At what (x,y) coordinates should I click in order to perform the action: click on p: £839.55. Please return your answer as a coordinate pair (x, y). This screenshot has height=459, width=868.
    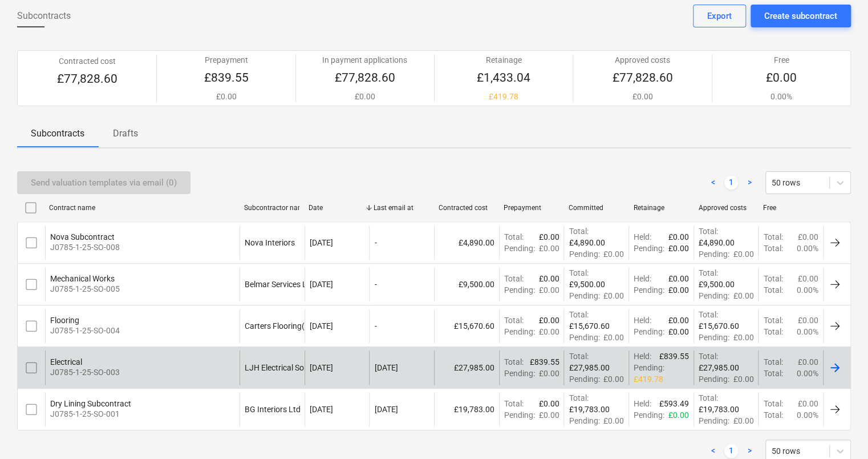
    Looking at the image, I should click on (674, 356).